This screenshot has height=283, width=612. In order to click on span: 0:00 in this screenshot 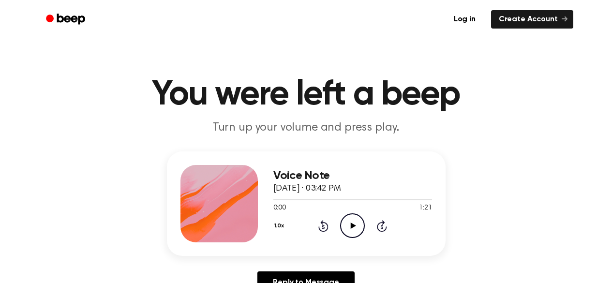, I will do `click(280, 208)`.